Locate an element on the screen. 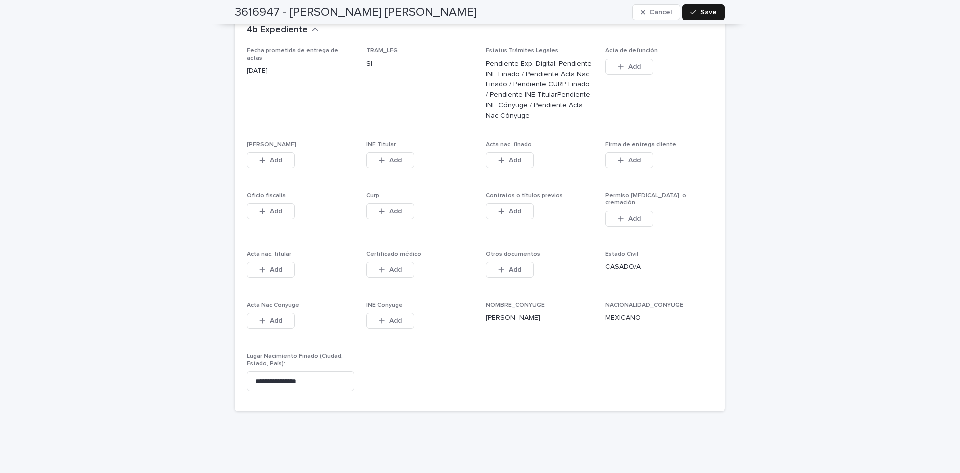 This screenshot has height=473, width=960. span: Acta Nac Conyuge is located at coordinates (273, 305).